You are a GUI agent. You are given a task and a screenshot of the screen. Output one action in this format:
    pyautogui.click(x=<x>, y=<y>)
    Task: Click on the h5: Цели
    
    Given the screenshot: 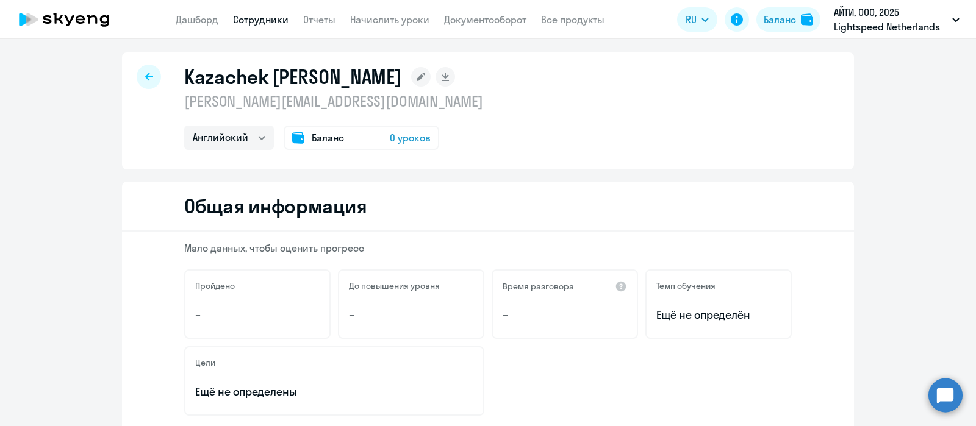 What is the action you would take?
    pyautogui.click(x=205, y=363)
    